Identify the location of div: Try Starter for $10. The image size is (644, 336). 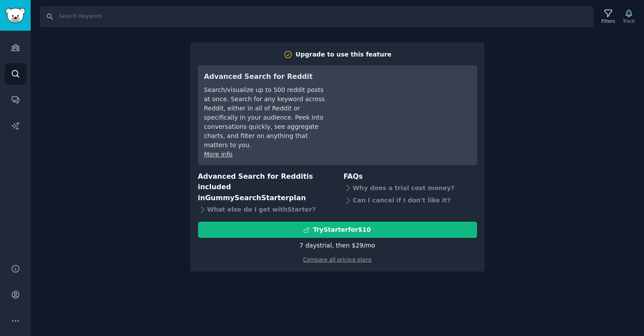
(342, 229).